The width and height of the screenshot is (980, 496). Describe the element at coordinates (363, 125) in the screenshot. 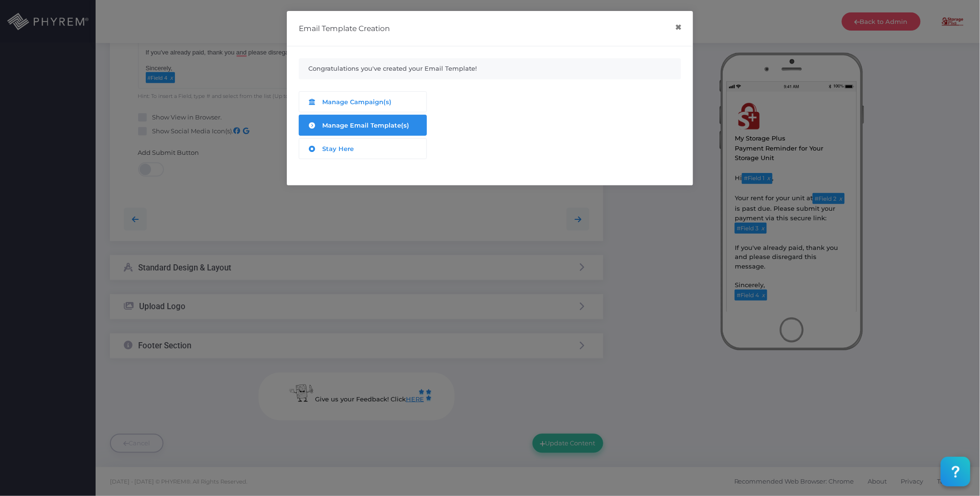

I see `a: Manage Email Template(s)` at that location.